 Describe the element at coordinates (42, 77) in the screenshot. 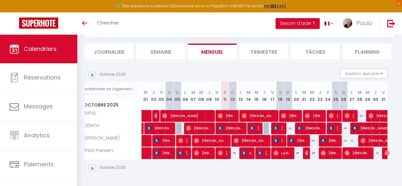

I see `span: Réservations` at that location.